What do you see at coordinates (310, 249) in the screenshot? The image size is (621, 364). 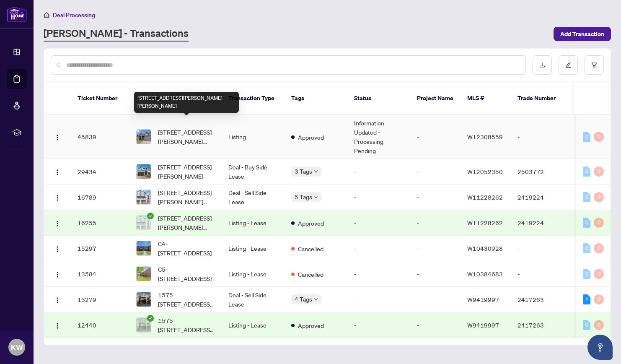 I see `span: Cancelled` at bounding box center [310, 249].